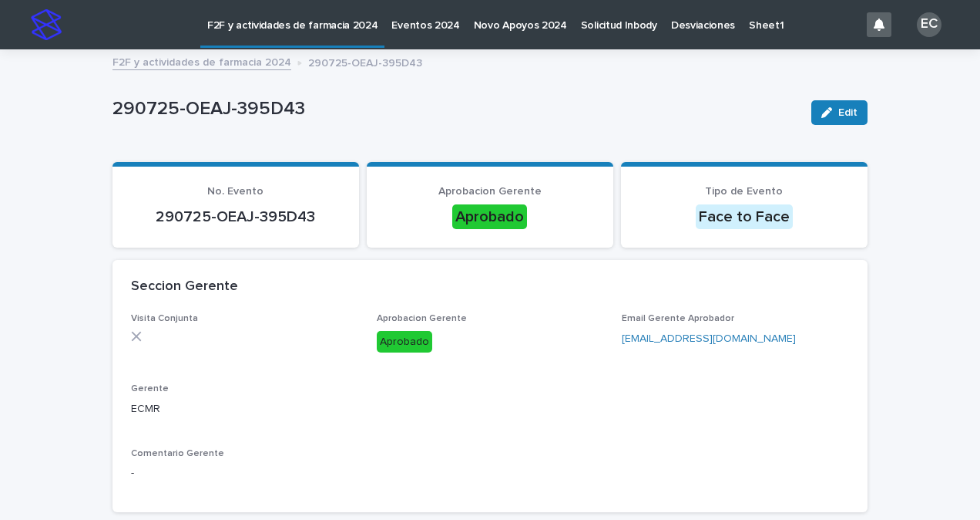 This screenshot has height=520, width=980. Describe the element at coordinates (847, 112) in the screenshot. I see `span: Edit` at that location.